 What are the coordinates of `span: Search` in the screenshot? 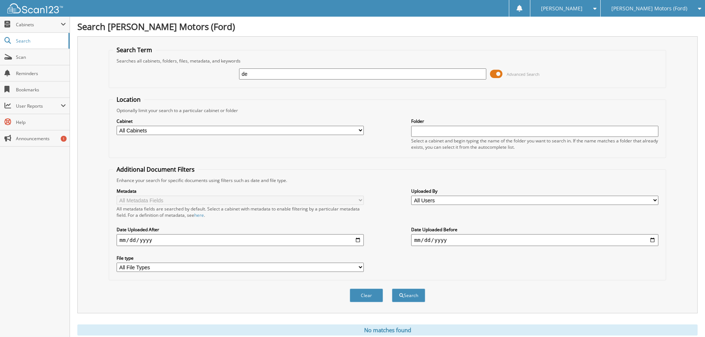 It's located at (40, 41).